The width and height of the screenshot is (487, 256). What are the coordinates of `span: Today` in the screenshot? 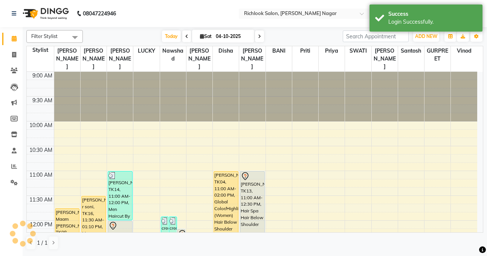 It's located at (171, 36).